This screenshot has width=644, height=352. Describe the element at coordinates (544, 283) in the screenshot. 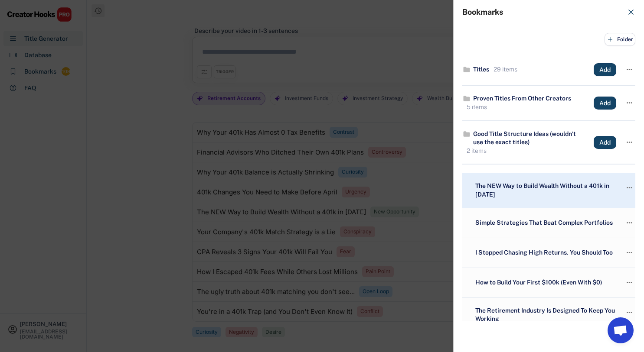

I see `div: How to Build Your First $100k (Even With $0)` at that location.